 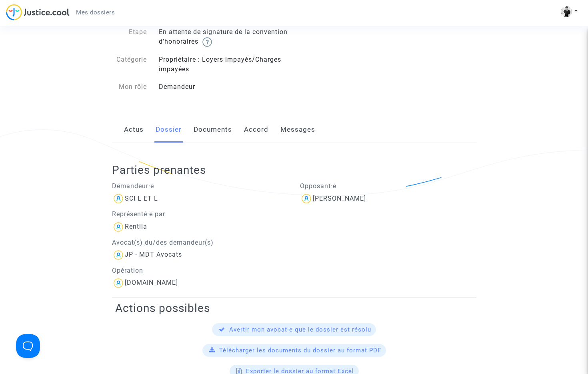 What do you see at coordinates (200, 242) in the screenshot?
I see `p: Avocat(s) du/des demandeur(s)` at bounding box center [200, 242].